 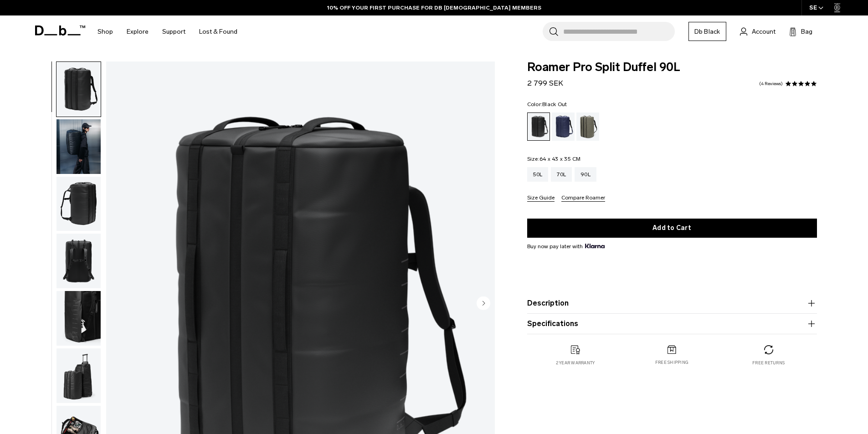 I want to click on a: Blue Hour, so click(x=563, y=126).